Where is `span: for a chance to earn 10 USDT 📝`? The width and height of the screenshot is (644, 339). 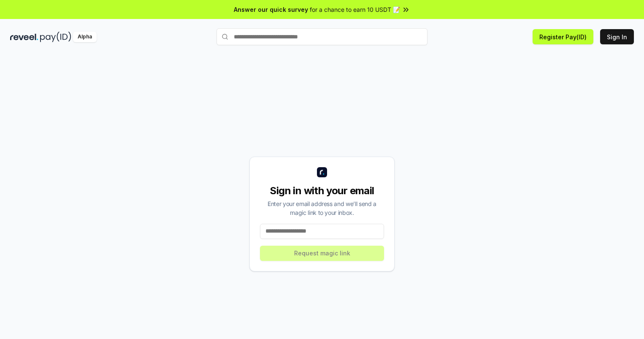 span: for a chance to earn 10 USDT 📝 is located at coordinates (355, 9).